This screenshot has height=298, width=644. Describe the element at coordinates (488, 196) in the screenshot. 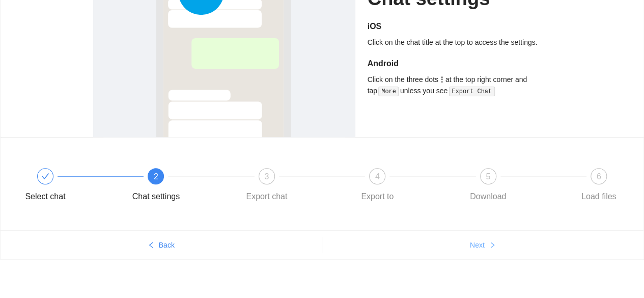

I see `div: Download` at that location.